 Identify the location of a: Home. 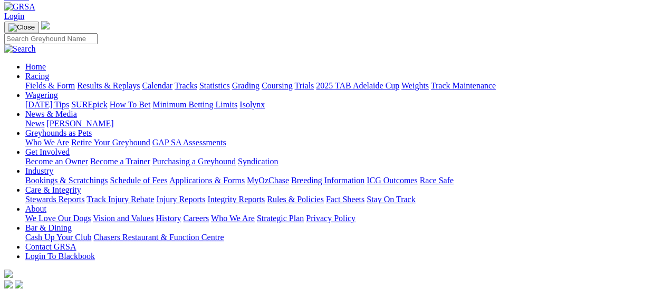
(35, 66).